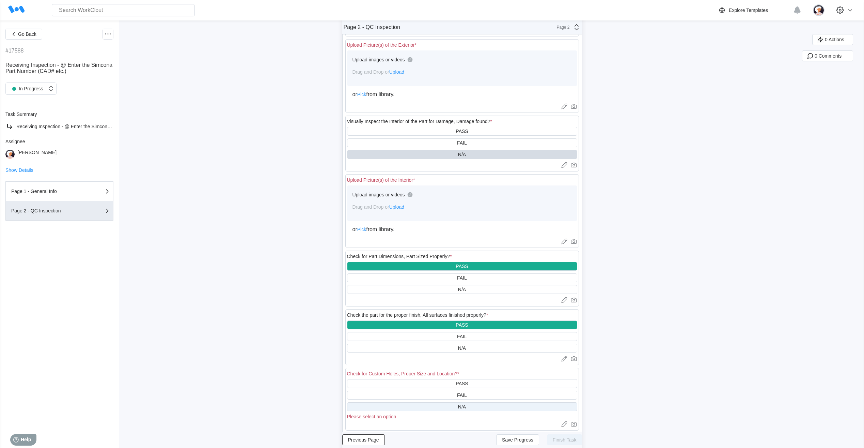 The height and width of the screenshot is (448, 864). What do you see at coordinates (45, 191) in the screenshot?
I see `div: Page 1 - General Info` at bounding box center [45, 191].